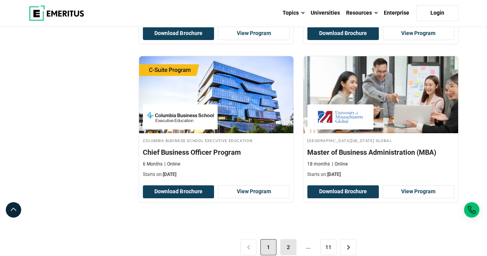 The width and height of the screenshot is (487, 256). What do you see at coordinates (437, 13) in the screenshot?
I see `a: Login` at bounding box center [437, 13].